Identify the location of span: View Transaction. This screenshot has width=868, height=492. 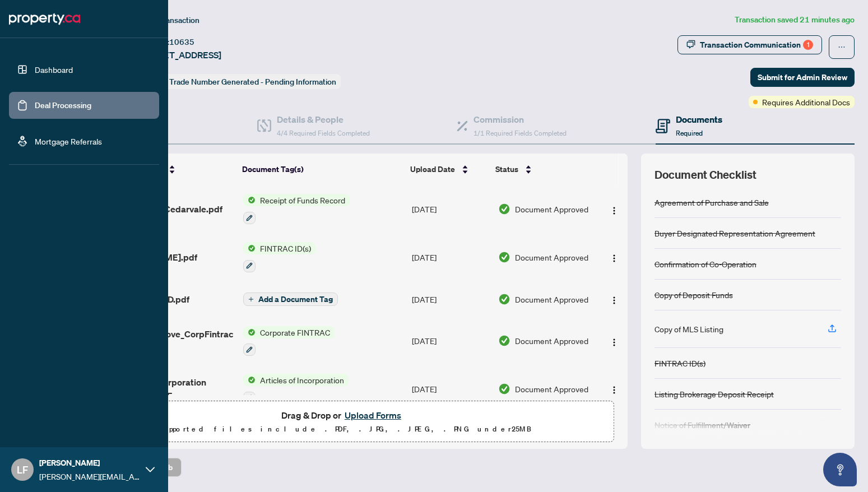
(169, 20).